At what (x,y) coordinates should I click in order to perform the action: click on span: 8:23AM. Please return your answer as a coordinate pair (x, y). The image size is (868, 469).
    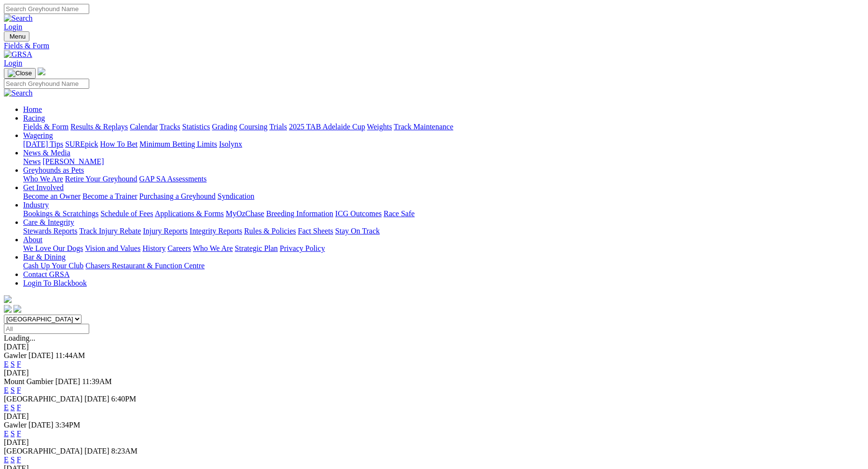
    Looking at the image, I should click on (124, 451).